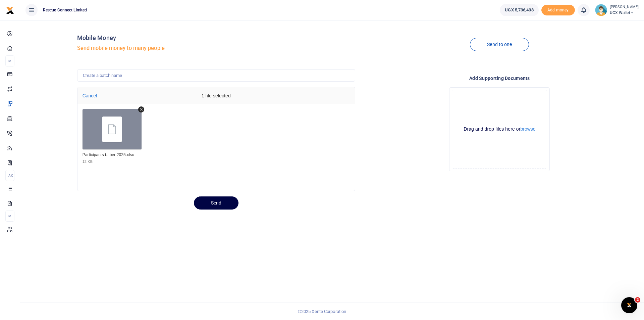  What do you see at coordinates (519, 10) in the screenshot?
I see `a: UGX 5,736,438` at bounding box center [519, 10].